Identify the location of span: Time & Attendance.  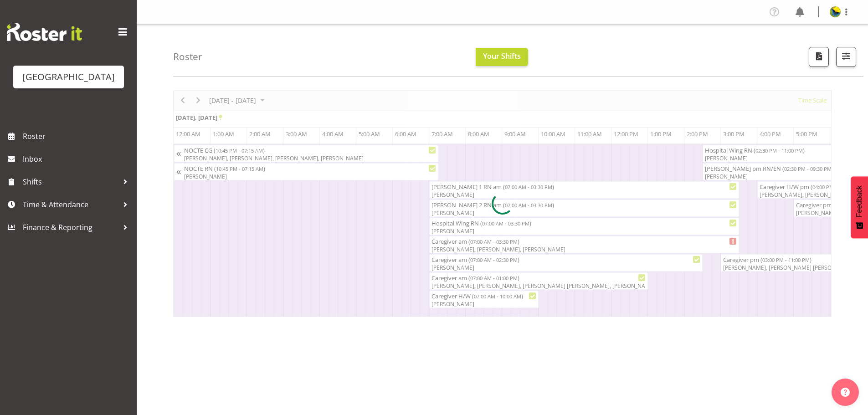
(71, 205).